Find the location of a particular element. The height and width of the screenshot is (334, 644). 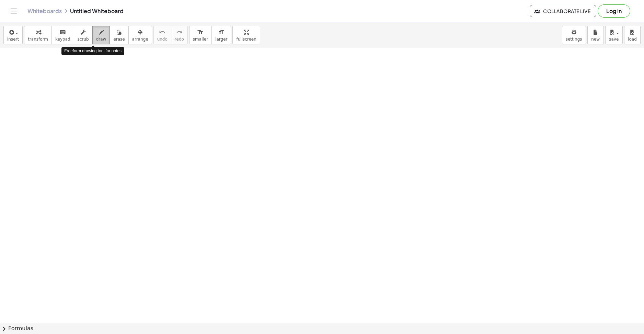

button: keyboardkeypad is located at coordinates (63, 35).